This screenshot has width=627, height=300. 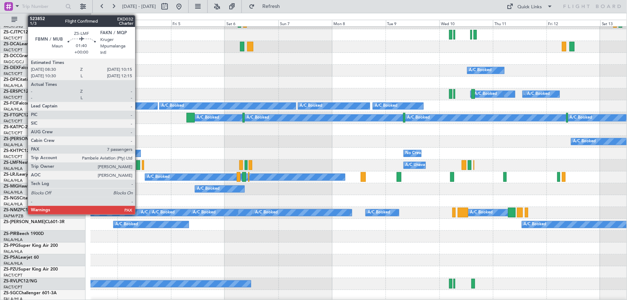 I want to click on span: ZS-DCA, so click(x=12, y=44).